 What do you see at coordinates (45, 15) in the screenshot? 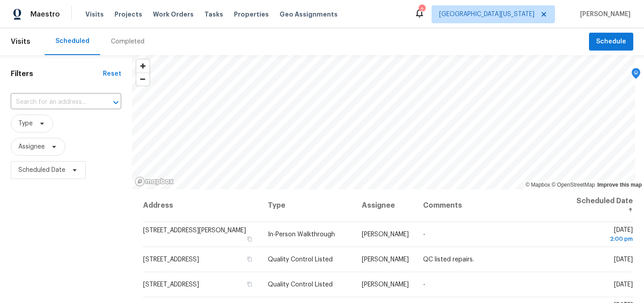
I see `span: Maestro` at bounding box center [45, 15].